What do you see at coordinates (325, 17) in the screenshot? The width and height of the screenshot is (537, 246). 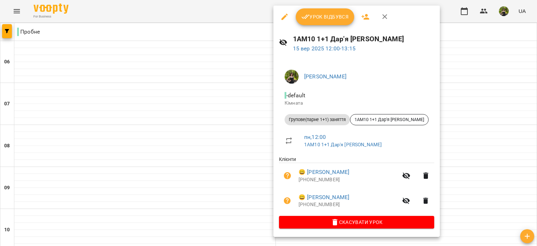 I see `span: Урок відбувся` at bounding box center [325, 17].